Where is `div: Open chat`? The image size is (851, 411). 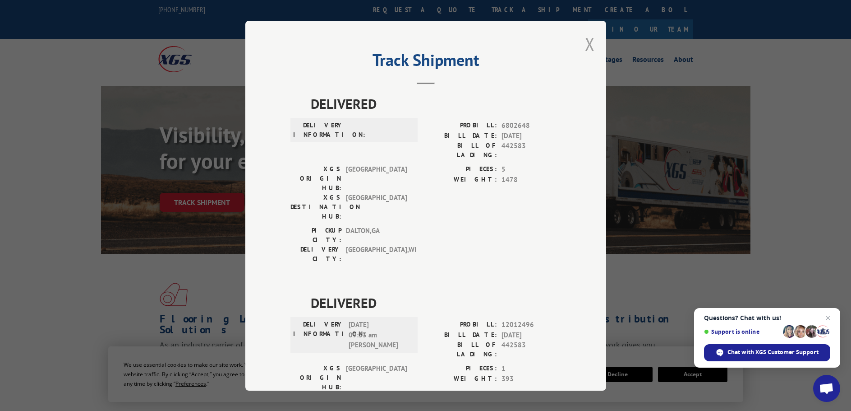 div: Open chat is located at coordinates (827, 388).